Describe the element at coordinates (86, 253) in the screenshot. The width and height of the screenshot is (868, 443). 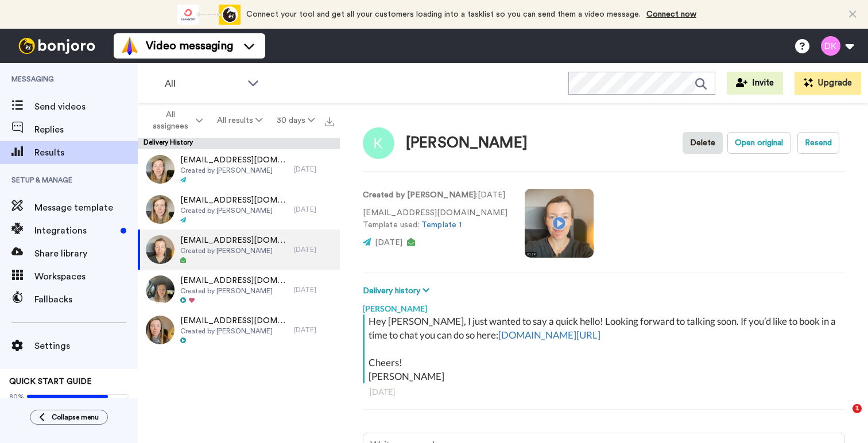
I see `span: Share library` at that location.